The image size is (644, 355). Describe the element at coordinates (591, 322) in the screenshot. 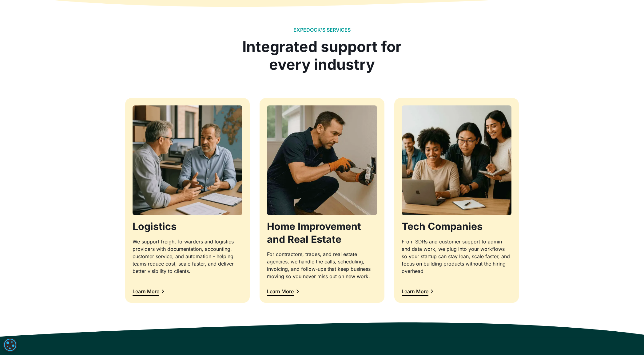

I see `div: Chat Widget` at that location.